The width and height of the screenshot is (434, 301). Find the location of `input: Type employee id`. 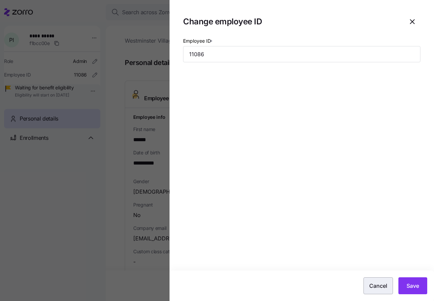

input: Type employee id is located at coordinates (302, 54).